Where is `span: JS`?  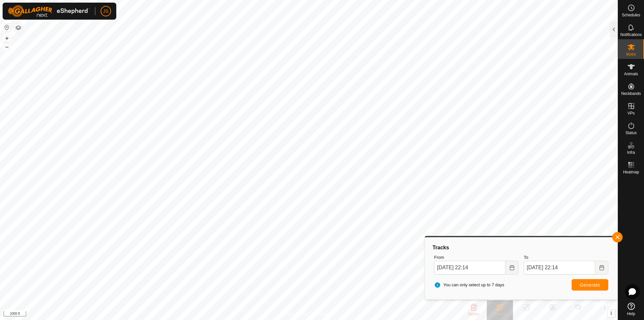 span: JS is located at coordinates (106, 11).